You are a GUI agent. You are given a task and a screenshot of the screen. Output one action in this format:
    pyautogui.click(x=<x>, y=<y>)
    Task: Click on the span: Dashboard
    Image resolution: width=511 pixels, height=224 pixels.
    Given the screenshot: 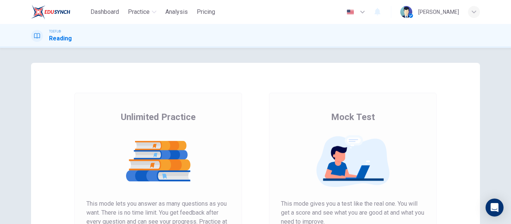 What is the action you would take?
    pyautogui.click(x=105, y=12)
    